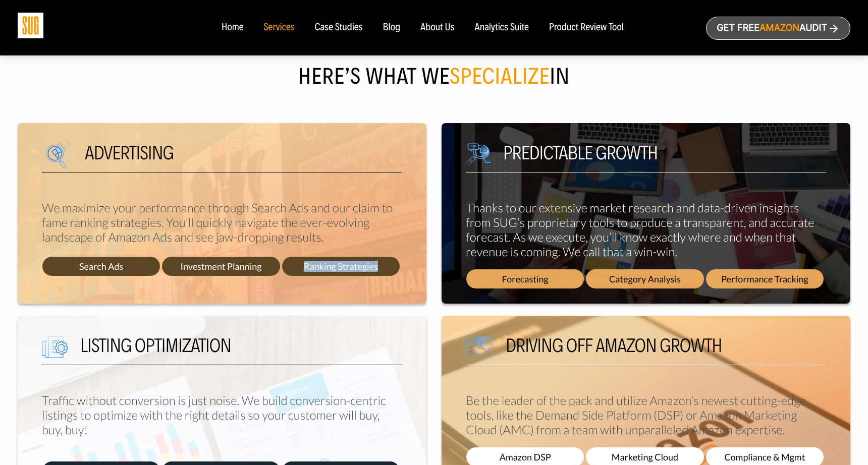  What do you see at coordinates (222, 222) in the screenshot?
I see `p: We maximize your performance through Search Ads and our claim to fame ranking strategies. You’ll ...` at bounding box center [222, 222].